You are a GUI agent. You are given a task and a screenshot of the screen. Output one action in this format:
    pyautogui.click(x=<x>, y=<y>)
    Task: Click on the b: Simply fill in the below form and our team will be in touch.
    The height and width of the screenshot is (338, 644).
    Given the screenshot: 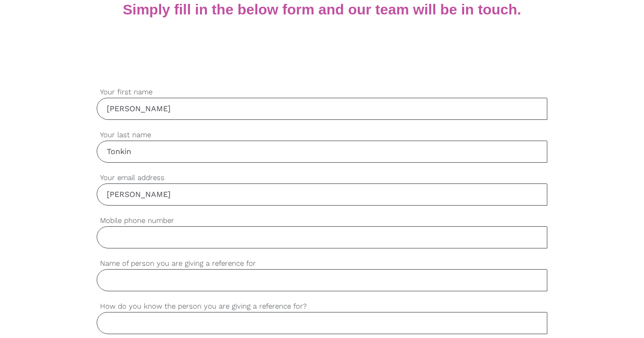 What is the action you would take?
    pyautogui.click(x=322, y=9)
    